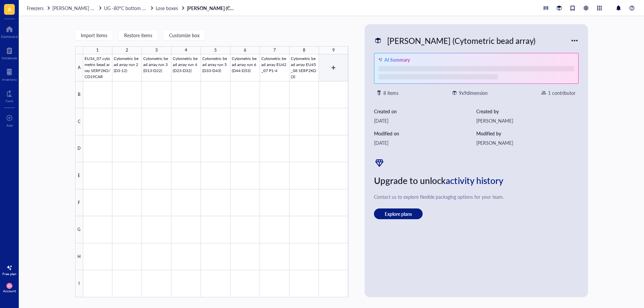  What do you see at coordinates (79, 229) in the screenshot?
I see `div: G` at bounding box center [79, 229].